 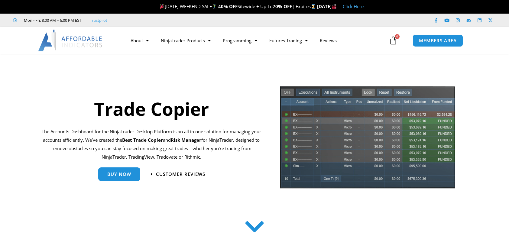 I want to click on a: Trustpilot, so click(x=99, y=20).